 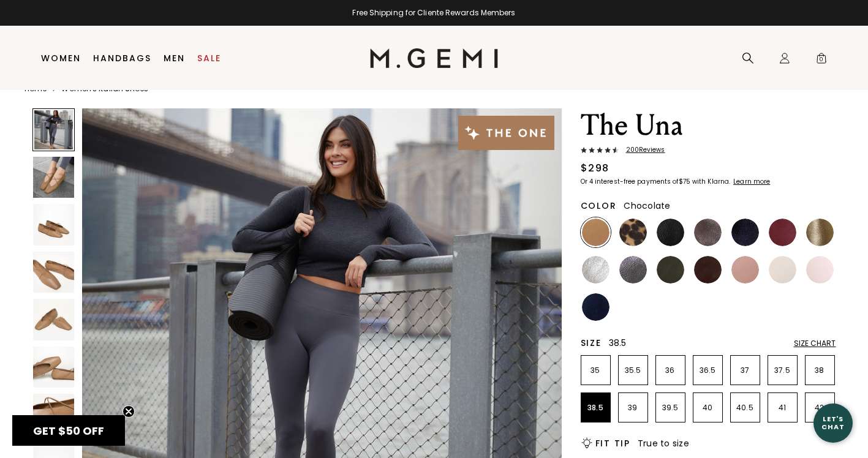 What do you see at coordinates (595, 307) in the screenshot?
I see `img: Navy` at bounding box center [595, 307].